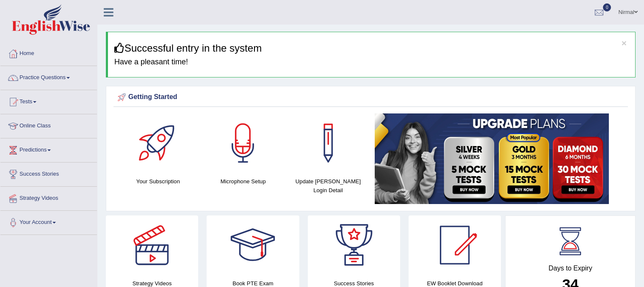  Describe the element at coordinates (49, 77) in the screenshot. I see `a: Practice Questions` at that location.